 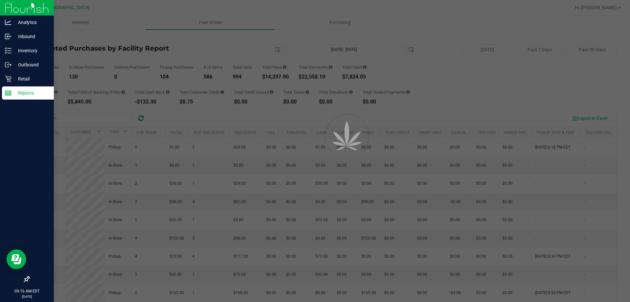 What do you see at coordinates (8, 65) in the screenshot?
I see `inline-svg: Outbound` at bounding box center [8, 65].